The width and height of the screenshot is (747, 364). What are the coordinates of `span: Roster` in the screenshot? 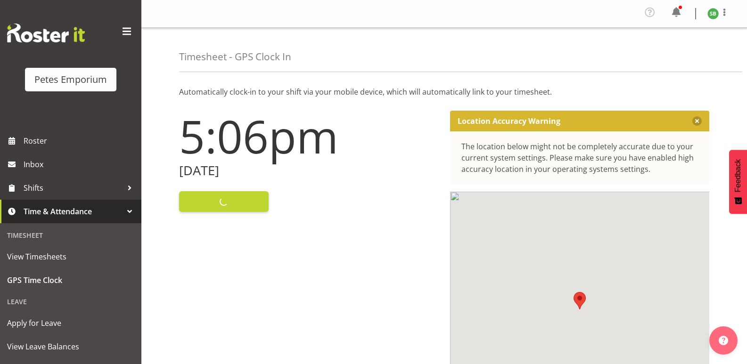 It's located at (80, 141).